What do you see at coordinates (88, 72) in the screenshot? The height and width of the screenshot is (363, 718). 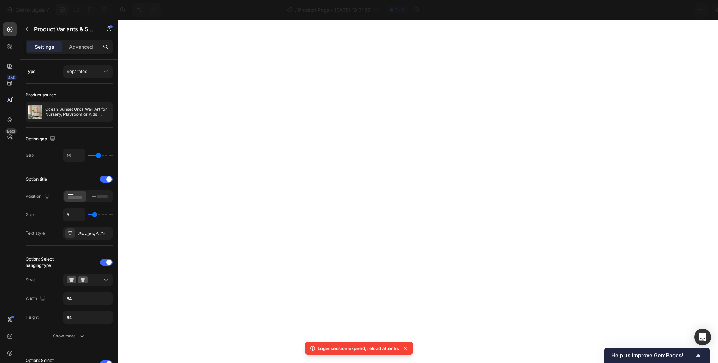 I see `button: Separated` at bounding box center [88, 72].